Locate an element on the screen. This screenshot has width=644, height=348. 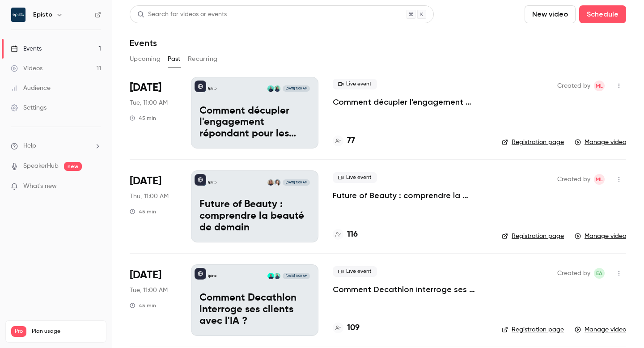
h6: Episto is located at coordinates (42, 15).